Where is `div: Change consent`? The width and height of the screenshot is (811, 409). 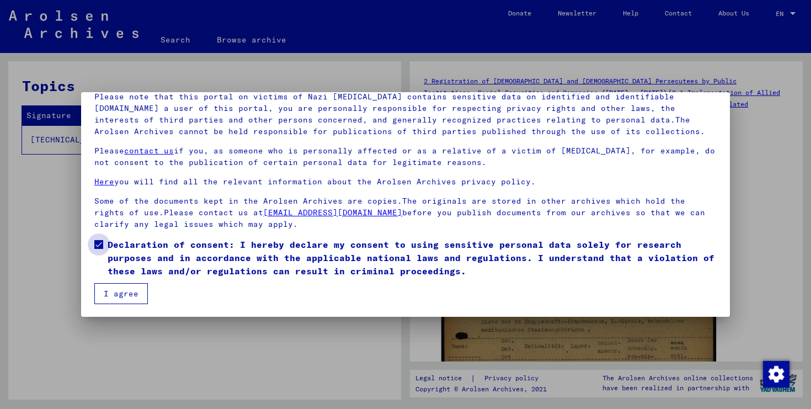
div: Change consent is located at coordinates (776, 374).